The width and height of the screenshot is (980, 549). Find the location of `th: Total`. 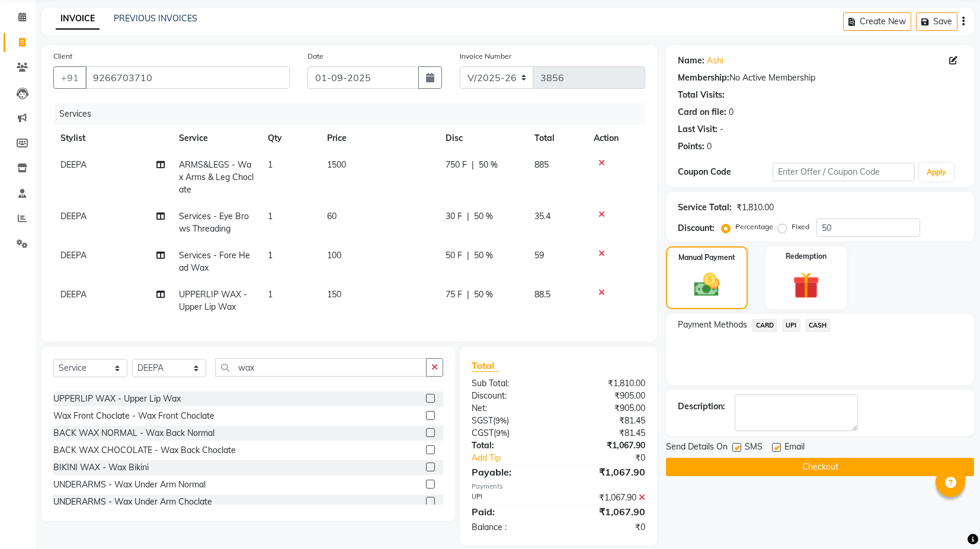

th: Total is located at coordinates (557, 138).